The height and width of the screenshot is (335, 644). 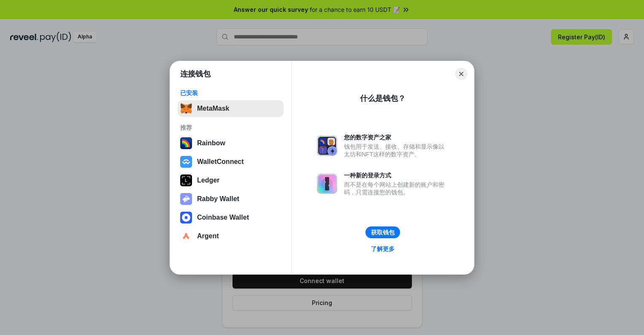 What do you see at coordinates (208, 181) in the screenshot?
I see `div: Ledger` at bounding box center [208, 181].